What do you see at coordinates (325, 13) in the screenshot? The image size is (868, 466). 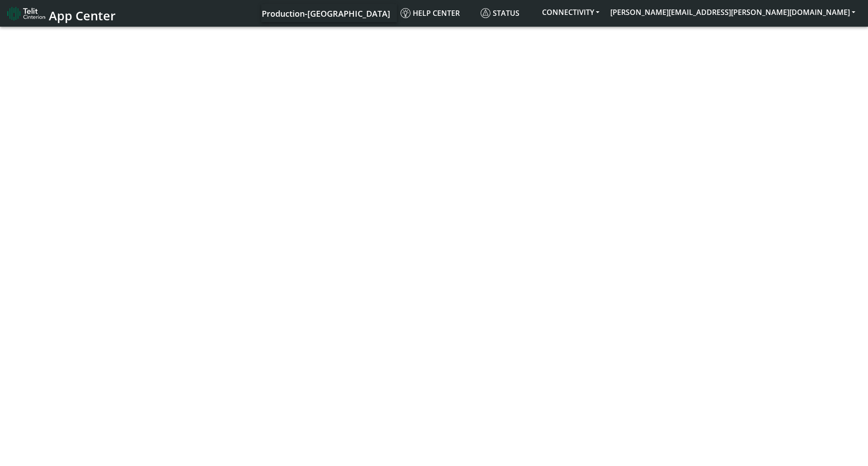 I see `a: Your current platform instance` at bounding box center [325, 13].